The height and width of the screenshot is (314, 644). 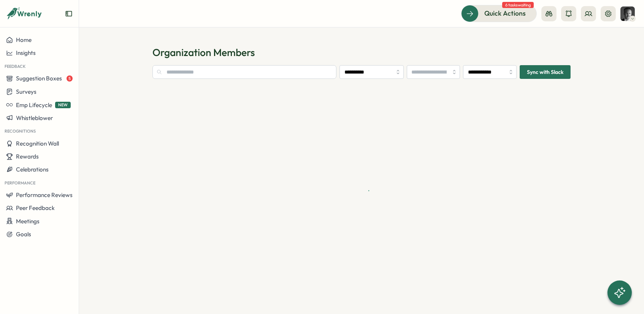 What do you see at coordinates (545, 72) in the screenshot?
I see `span: Sync with Slack` at bounding box center [545, 72].